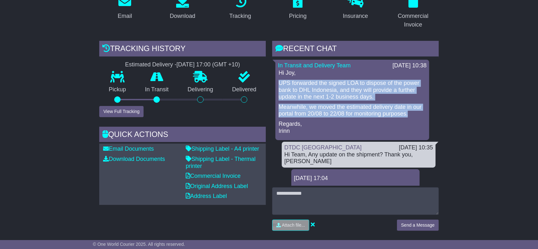  What do you see at coordinates (352, 73) in the screenshot?
I see `p: Hi Joy,` at bounding box center [352, 73].